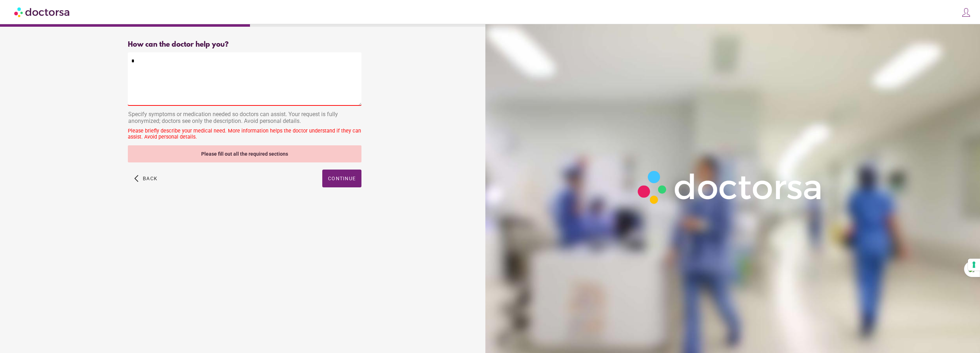  What do you see at coordinates (42, 12) in the screenshot?
I see `img: Doctorsa.com` at bounding box center [42, 12].